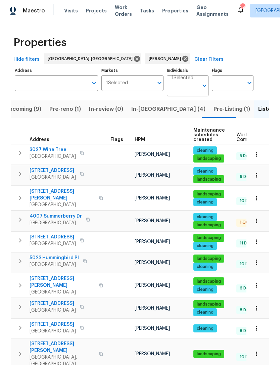 The height and width of the screenshot is (365, 280). I want to click on span: Upcoming (9), so click(23, 109).